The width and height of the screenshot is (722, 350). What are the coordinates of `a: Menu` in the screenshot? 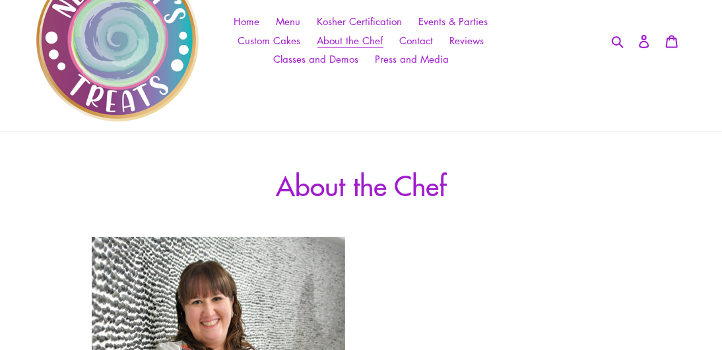 It's located at (288, 21).